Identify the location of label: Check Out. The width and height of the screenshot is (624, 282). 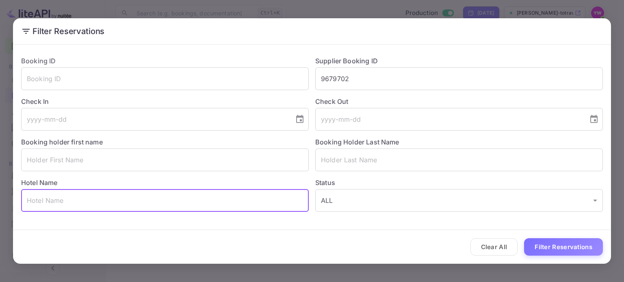
(459, 102).